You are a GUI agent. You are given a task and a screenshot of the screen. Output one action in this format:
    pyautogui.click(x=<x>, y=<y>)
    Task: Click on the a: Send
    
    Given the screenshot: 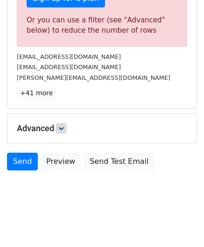 What is the action you would take?
    pyautogui.click(x=22, y=162)
    